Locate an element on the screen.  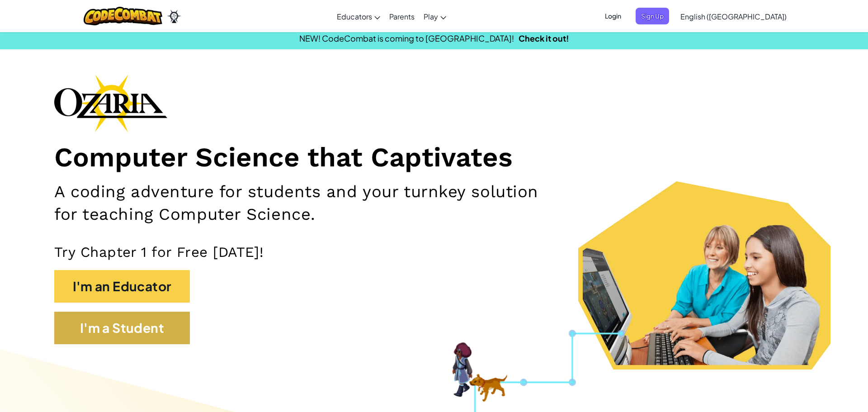
span: Play is located at coordinates (431, 16).